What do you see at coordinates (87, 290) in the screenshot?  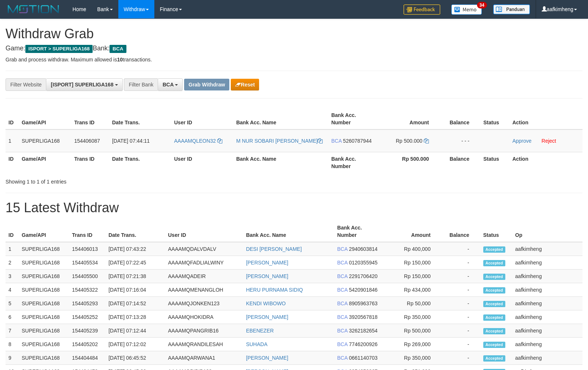 I see `td: 154405322` at bounding box center [87, 290].